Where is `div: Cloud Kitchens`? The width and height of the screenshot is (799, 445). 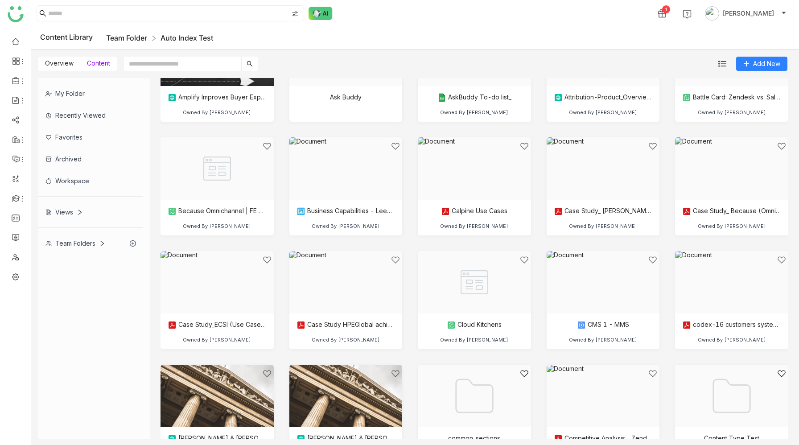
div: Cloud Kitchens is located at coordinates (474, 325).